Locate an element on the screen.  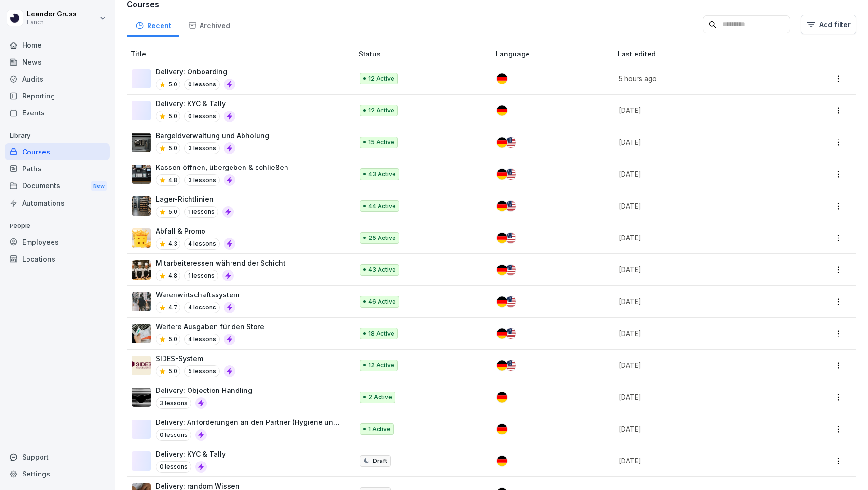
p: Delivery: Anforderungen an den Partner (Hygiene und Sign Criteria) is located at coordinates (249, 421).